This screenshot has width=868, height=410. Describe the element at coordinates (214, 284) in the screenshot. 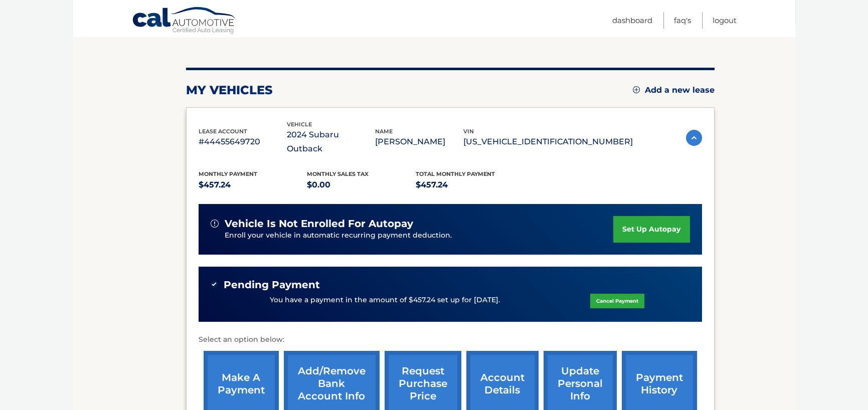

I see `img: check-green.svg` at that location.